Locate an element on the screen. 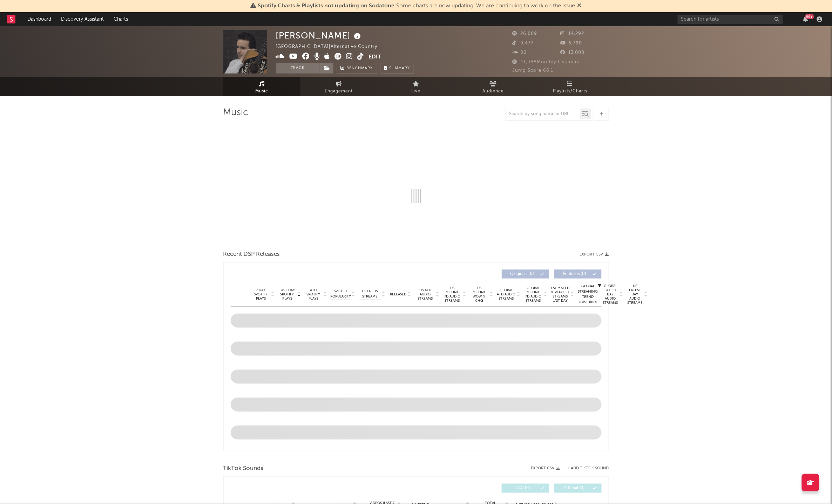 This screenshot has height=504, width=832. span: 13,000 is located at coordinates (573, 52).